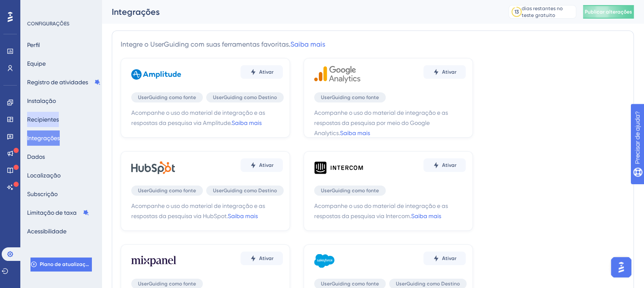 This screenshot has width=644, height=288. Describe the element at coordinates (46, 7) in the screenshot. I see `font: Precisar de ajuda?` at that location.